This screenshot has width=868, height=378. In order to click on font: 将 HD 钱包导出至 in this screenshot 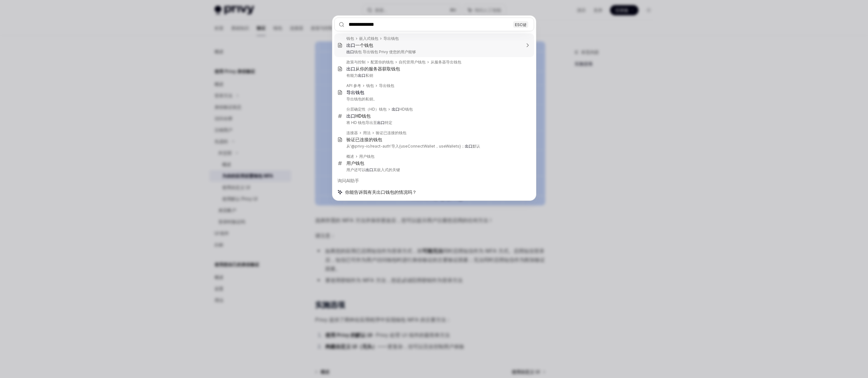, I will do `click(361, 123)`.